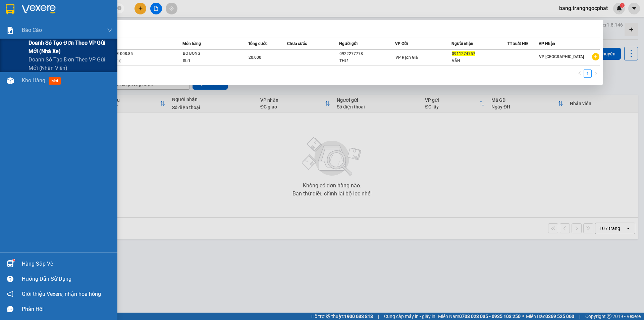  Describe the element at coordinates (208, 54) in the screenshot. I see `div: BÓ BÔNG` at that location.